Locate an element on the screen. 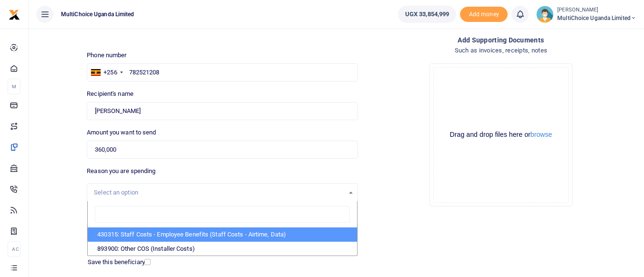 The height and width of the screenshot is (277, 644). h4: Such as invoices, receipts, notes is located at coordinates (501, 51).